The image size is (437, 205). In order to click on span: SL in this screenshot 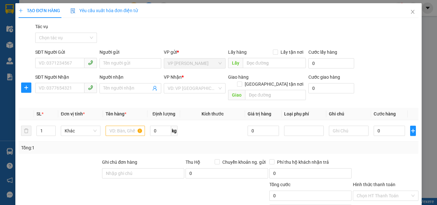, I will do `click(39, 114)`.